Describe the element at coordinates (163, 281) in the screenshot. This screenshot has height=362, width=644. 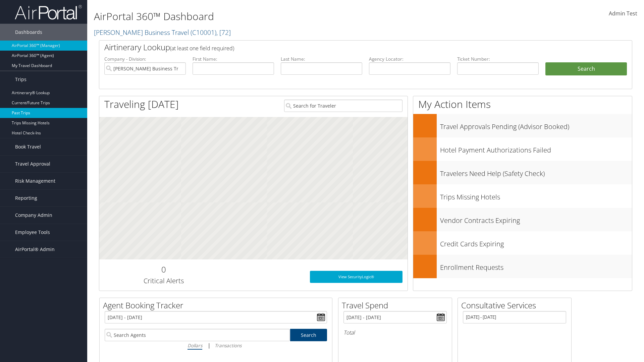
I see `h3: Critical Alerts` at that location.